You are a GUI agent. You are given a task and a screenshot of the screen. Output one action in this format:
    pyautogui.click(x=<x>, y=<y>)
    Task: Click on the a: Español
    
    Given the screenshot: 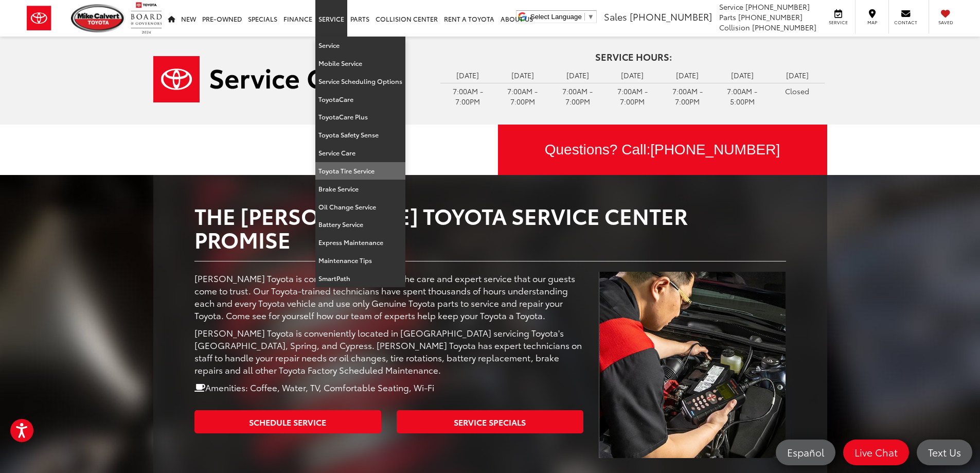 What is the action you would take?
    pyautogui.click(x=806, y=452)
    